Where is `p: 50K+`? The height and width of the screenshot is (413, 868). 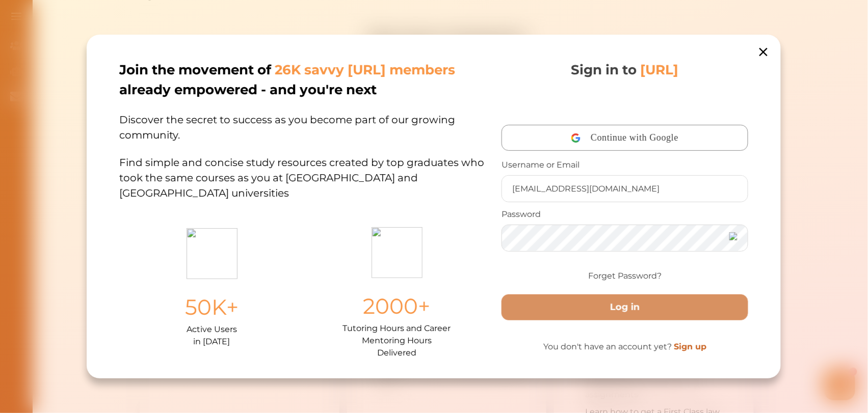 p: 50K+ is located at coordinates (212, 307).